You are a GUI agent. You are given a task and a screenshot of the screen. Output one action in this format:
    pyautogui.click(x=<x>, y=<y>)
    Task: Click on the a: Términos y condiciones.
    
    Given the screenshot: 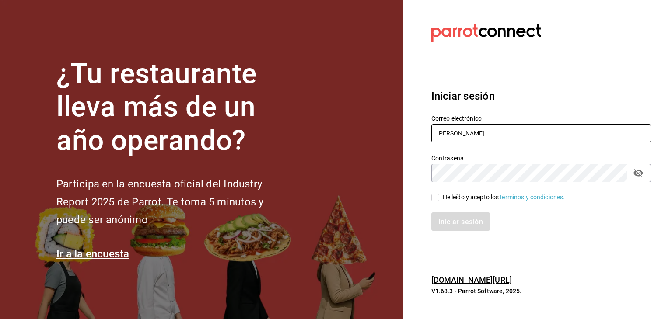 What is the action you would take?
    pyautogui.click(x=532, y=197)
    